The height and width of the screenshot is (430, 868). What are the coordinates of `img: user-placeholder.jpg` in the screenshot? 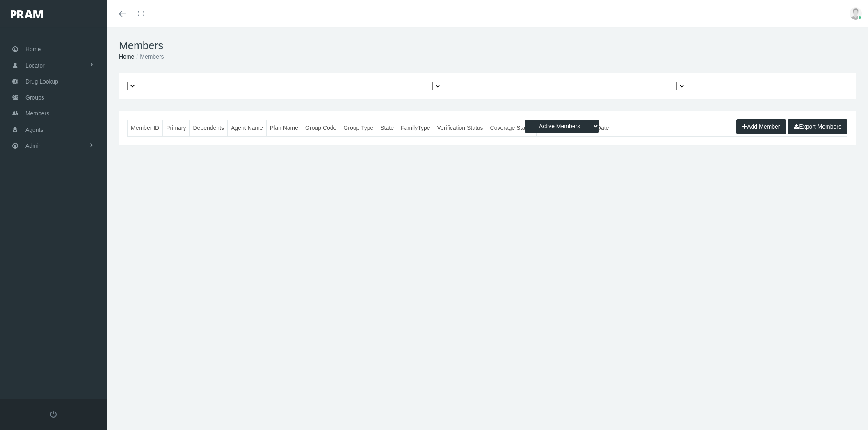 It's located at (856, 13).